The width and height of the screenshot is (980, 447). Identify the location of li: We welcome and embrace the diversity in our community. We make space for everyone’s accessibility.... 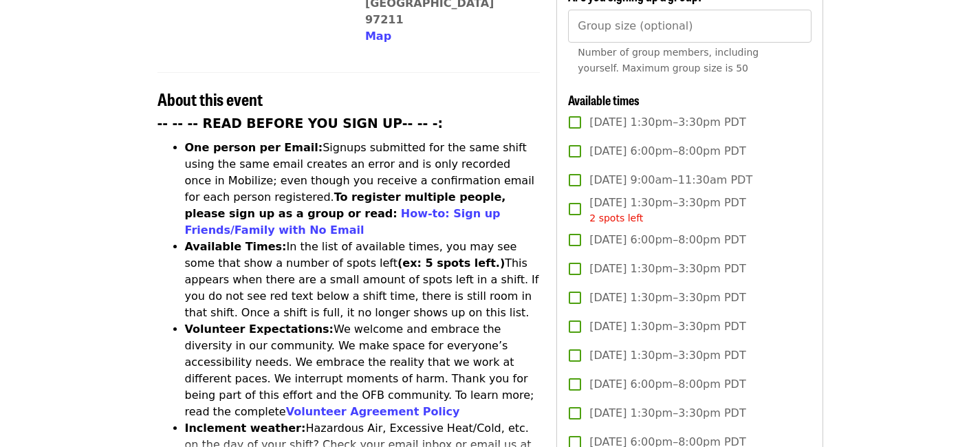
(362, 371).